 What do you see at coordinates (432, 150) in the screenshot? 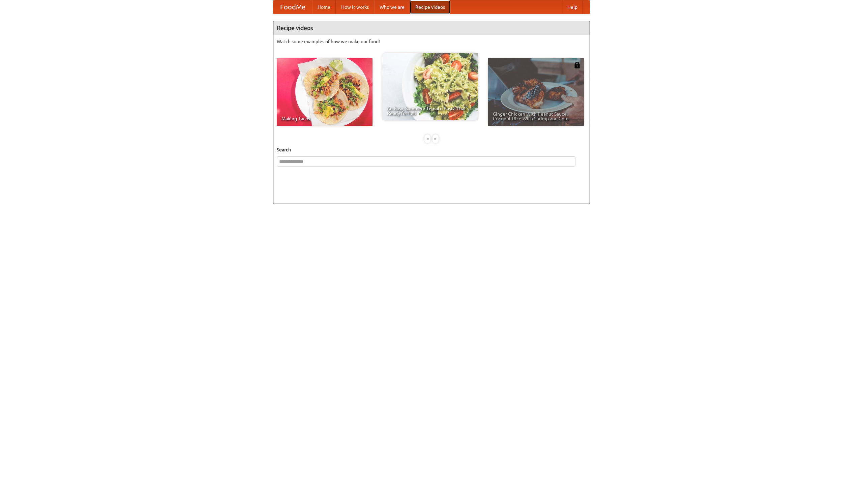
I see `h5: Search` at bounding box center [432, 150].